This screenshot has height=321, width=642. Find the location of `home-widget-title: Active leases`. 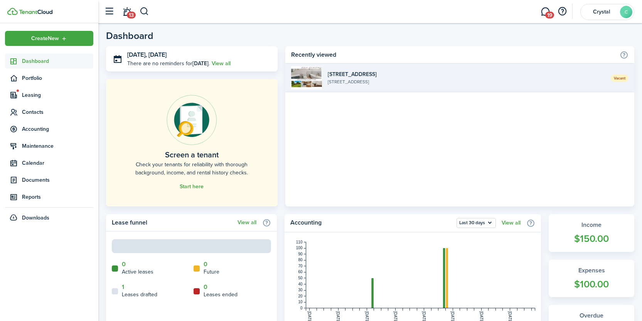

home-widget-title: Active leases is located at coordinates (138, 271).